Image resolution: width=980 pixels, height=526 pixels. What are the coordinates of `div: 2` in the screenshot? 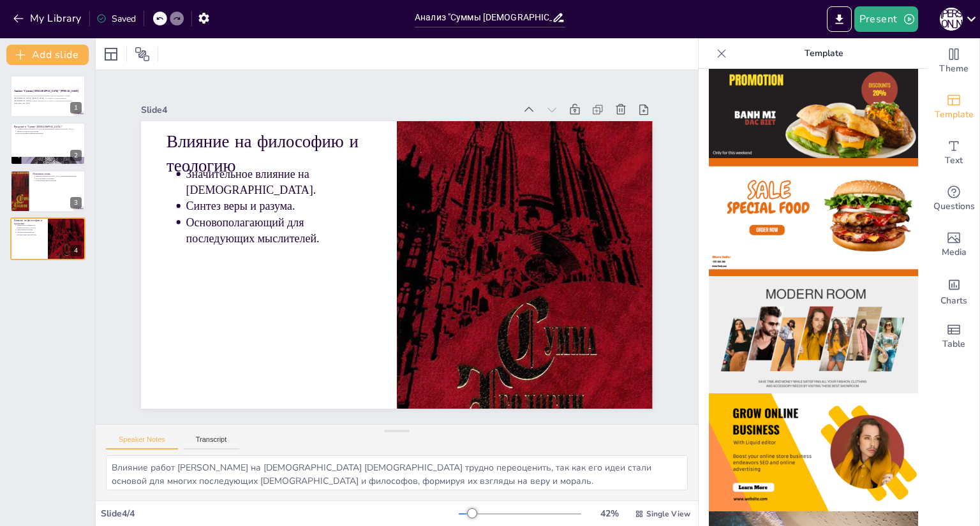 It's located at (76, 155).